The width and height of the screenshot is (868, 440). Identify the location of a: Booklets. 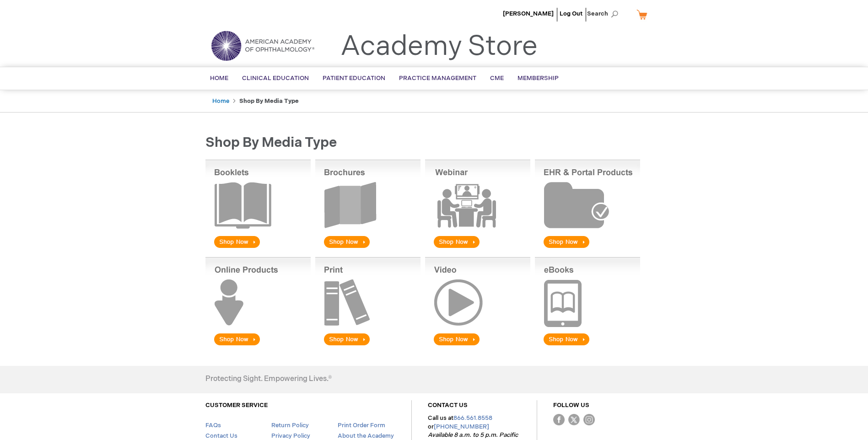
(258, 248).